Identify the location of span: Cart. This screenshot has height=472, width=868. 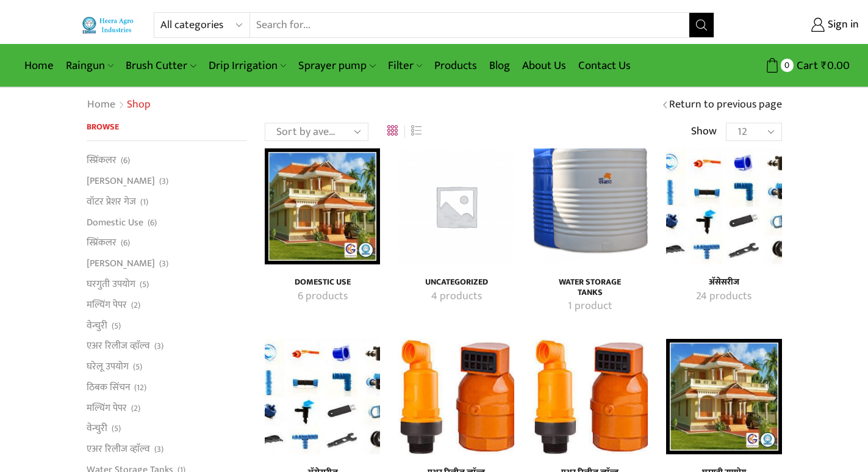
(806, 65).